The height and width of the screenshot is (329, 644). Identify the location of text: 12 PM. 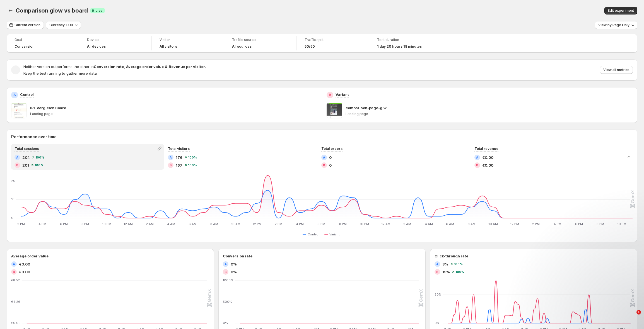
(257, 224).